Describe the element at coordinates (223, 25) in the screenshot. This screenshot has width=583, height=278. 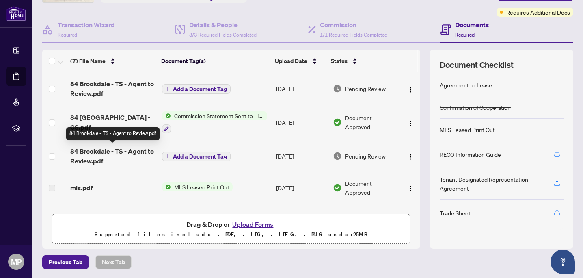
I see `h4: Details & People` at that location.